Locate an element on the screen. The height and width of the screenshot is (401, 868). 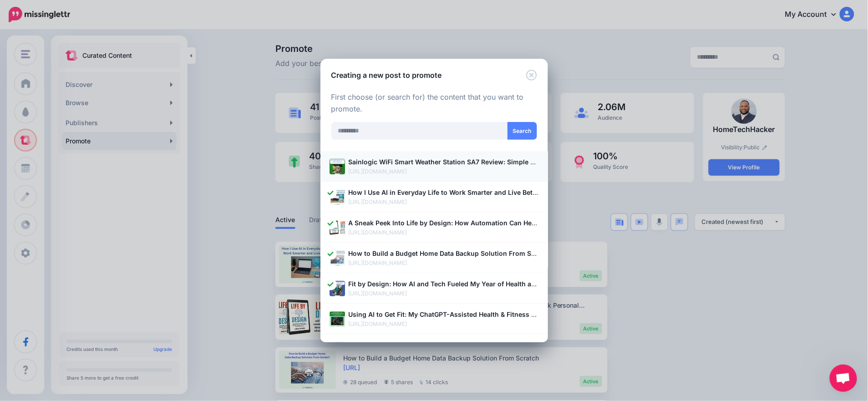
p: First choose (or search for) the content that you want to promote. is located at coordinates (434, 103).